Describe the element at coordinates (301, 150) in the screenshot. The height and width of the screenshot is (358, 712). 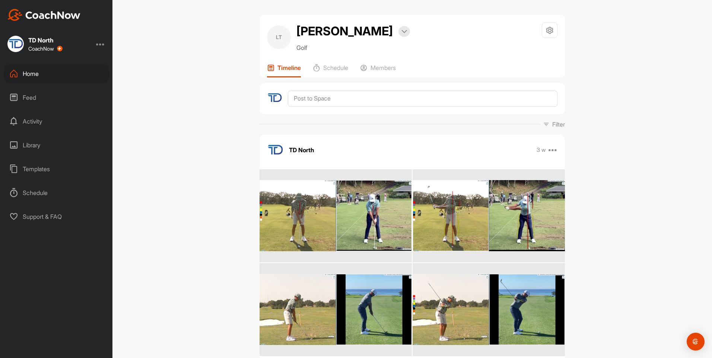
I see `p: TD North` at that location.